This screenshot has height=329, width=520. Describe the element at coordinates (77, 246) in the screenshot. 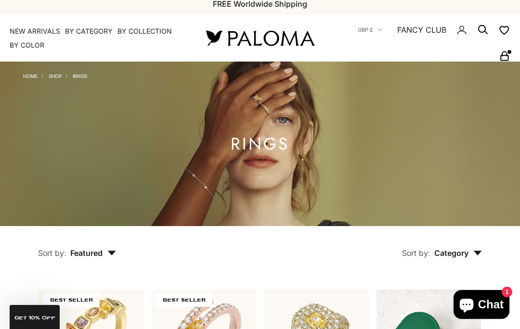

I see `button: Sort by: Featured` at that location.